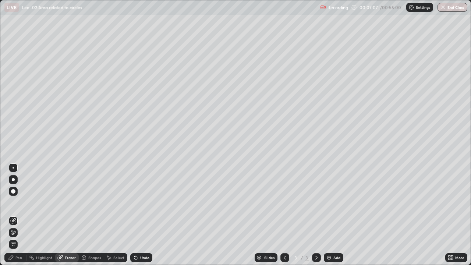 Image resolution: width=471 pixels, height=265 pixels. Describe the element at coordinates (422, 7) in the screenshot. I see `p: Settings` at that location.